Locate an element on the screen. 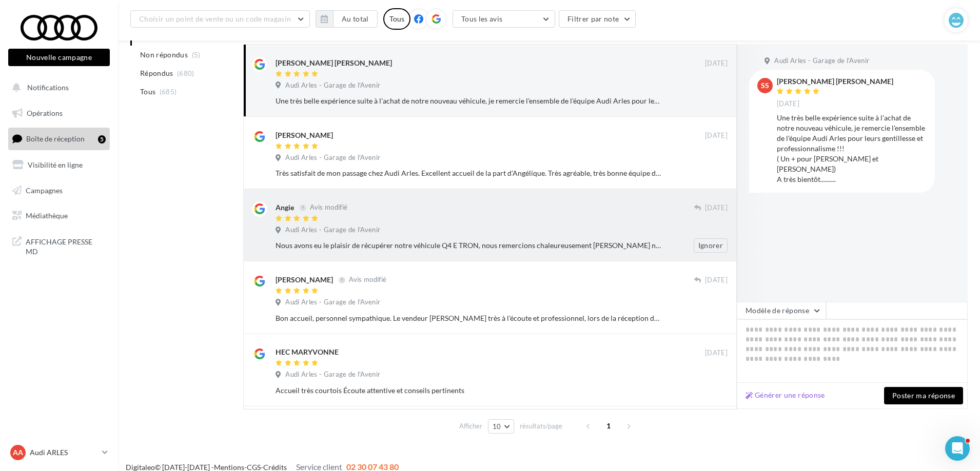 The image size is (980, 471). button: Notifications is located at coordinates (57, 88).